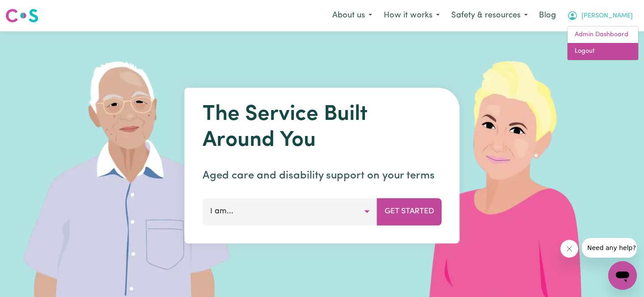 The width and height of the screenshot is (644, 297). What do you see at coordinates (290, 212) in the screenshot?
I see `button: I am...` at bounding box center [290, 212].